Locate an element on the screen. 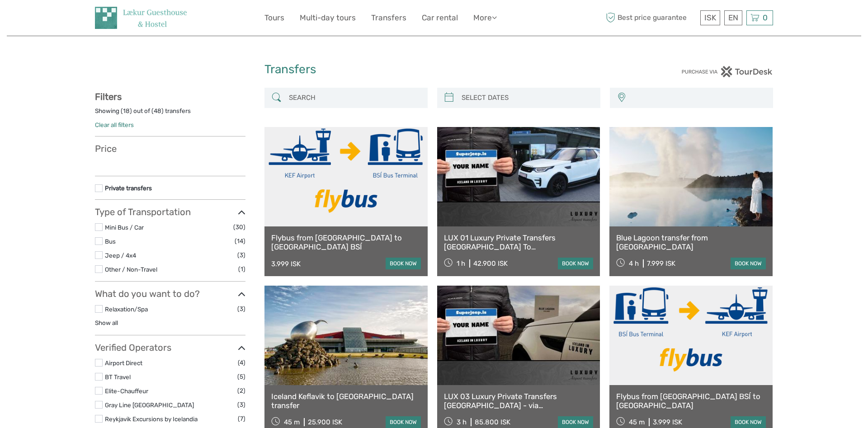 The image size is (868, 428). span: (5) is located at coordinates (241, 376).